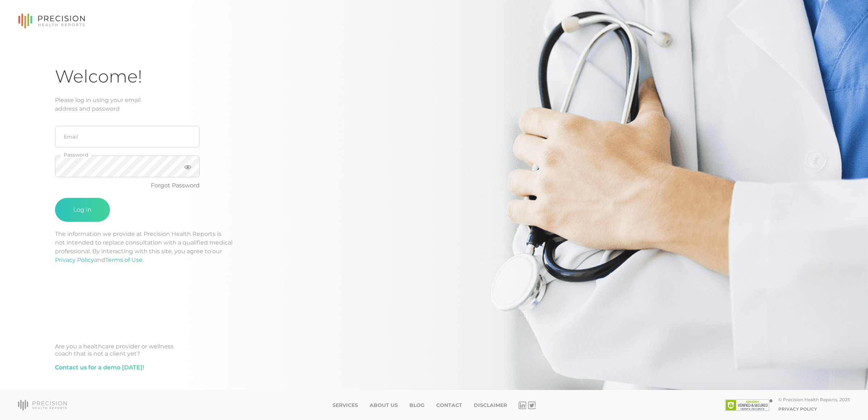  What do you see at coordinates (384, 405) in the screenshot?
I see `a: About Us` at bounding box center [384, 405].